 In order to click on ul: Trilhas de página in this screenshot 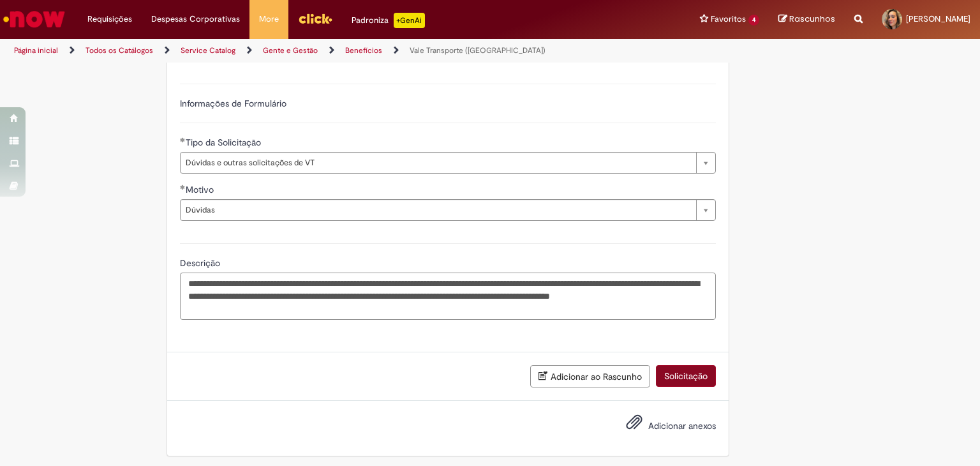, I will do `click(326, 50)`.